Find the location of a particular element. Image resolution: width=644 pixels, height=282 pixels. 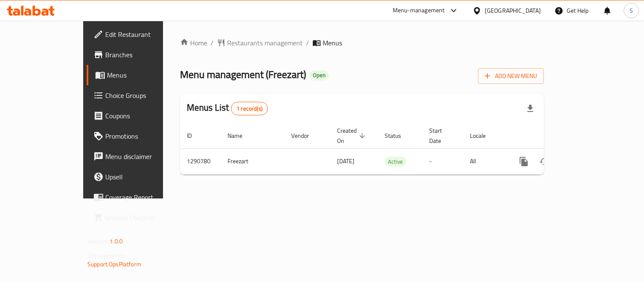

span: Add New Menu is located at coordinates (511, 76).